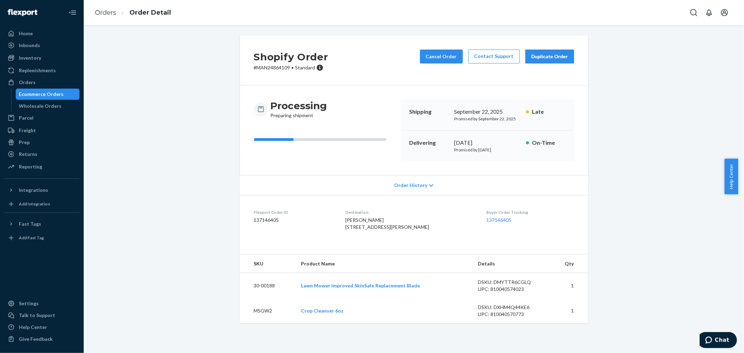 The width and height of the screenshot is (744, 353). What do you see at coordinates (30, 224) in the screenshot?
I see `div: Fast Tags` at bounding box center [30, 224].